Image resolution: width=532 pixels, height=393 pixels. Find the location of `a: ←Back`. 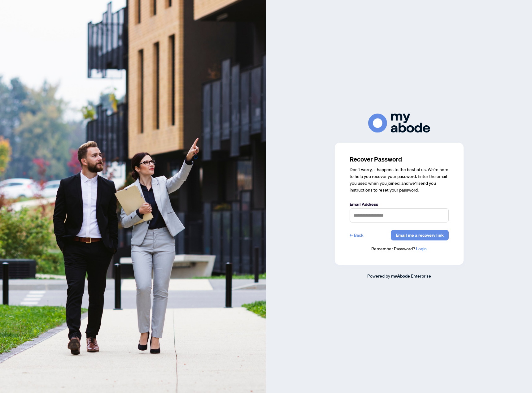

a: ←Back is located at coordinates (356, 235).